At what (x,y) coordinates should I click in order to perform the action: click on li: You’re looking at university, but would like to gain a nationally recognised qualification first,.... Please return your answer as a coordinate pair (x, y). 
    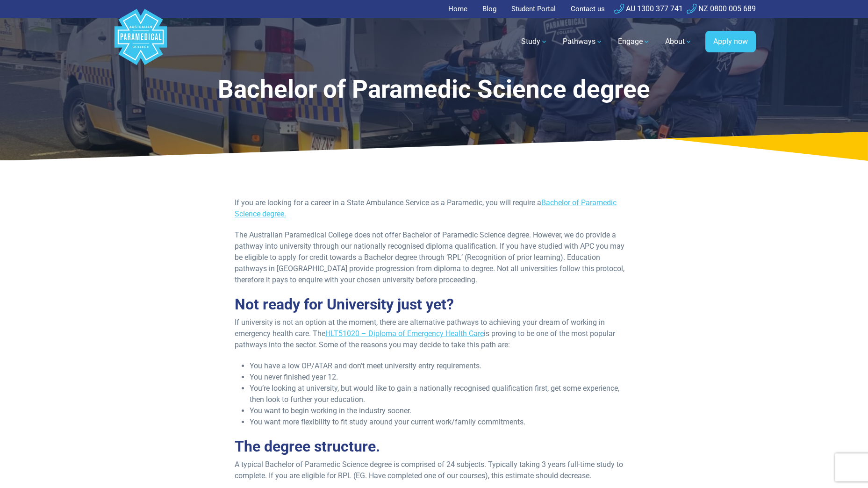
    Looking at the image, I should click on (441, 394).